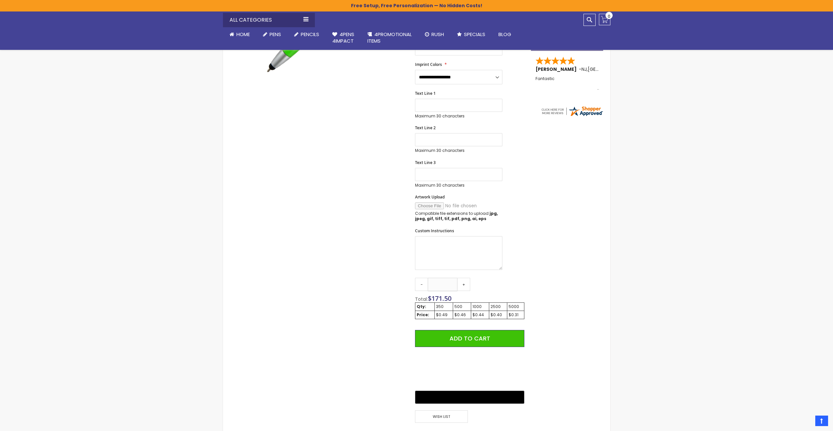 Image resolution: width=833 pixels, height=431 pixels. What do you see at coordinates (243, 34) in the screenshot?
I see `span: Home` at bounding box center [243, 34].